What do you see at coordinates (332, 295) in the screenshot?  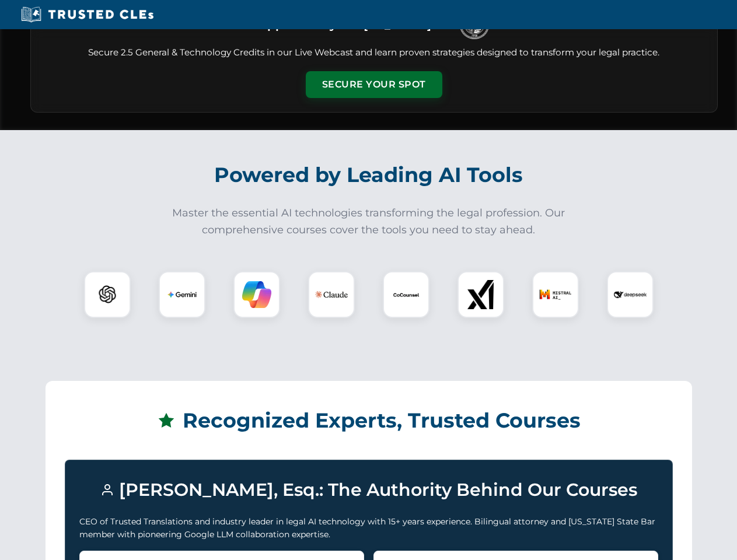 I see `div: Claude` at bounding box center [332, 295].